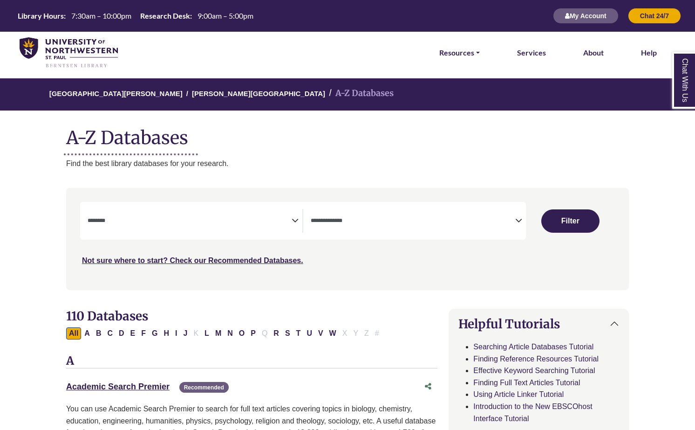 The height and width of the screenshot is (430, 695). I want to click on table: Hours Today, so click(136, 15).